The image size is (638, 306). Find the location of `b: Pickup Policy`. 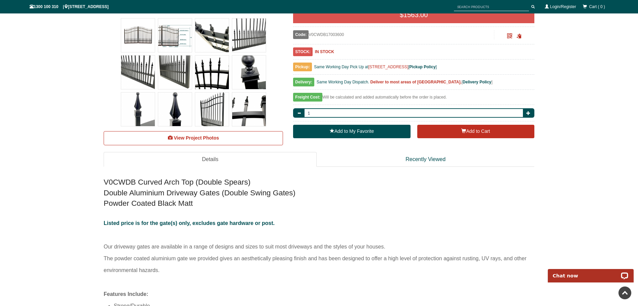

b: Pickup Policy is located at coordinates (422, 67).